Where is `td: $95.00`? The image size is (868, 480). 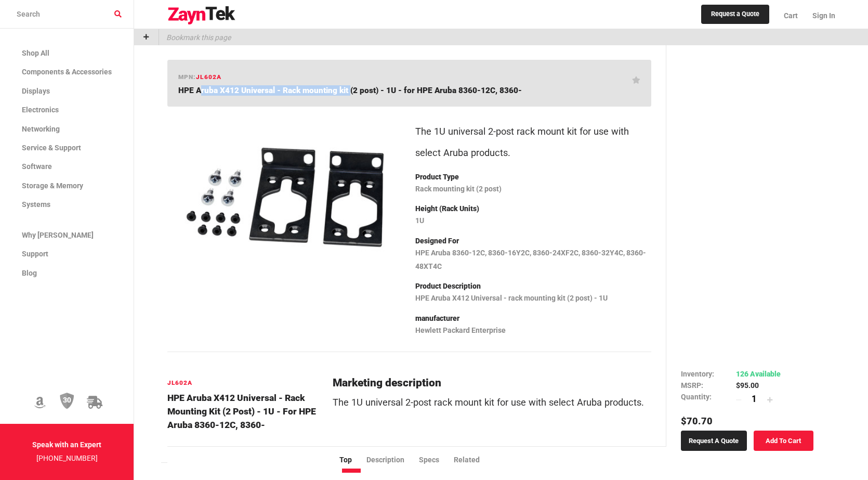
td: $95.00 is located at coordinates (758, 385).